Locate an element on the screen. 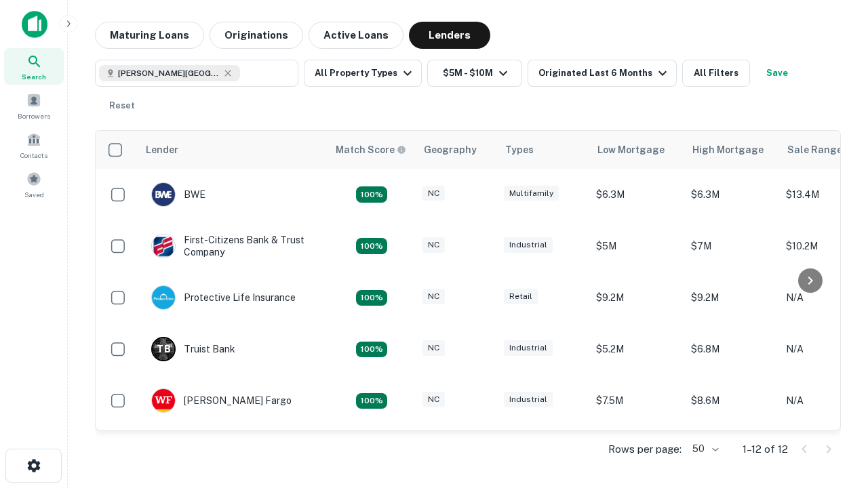 This screenshot has width=868, height=488. span: Borrowers is located at coordinates (34, 116).